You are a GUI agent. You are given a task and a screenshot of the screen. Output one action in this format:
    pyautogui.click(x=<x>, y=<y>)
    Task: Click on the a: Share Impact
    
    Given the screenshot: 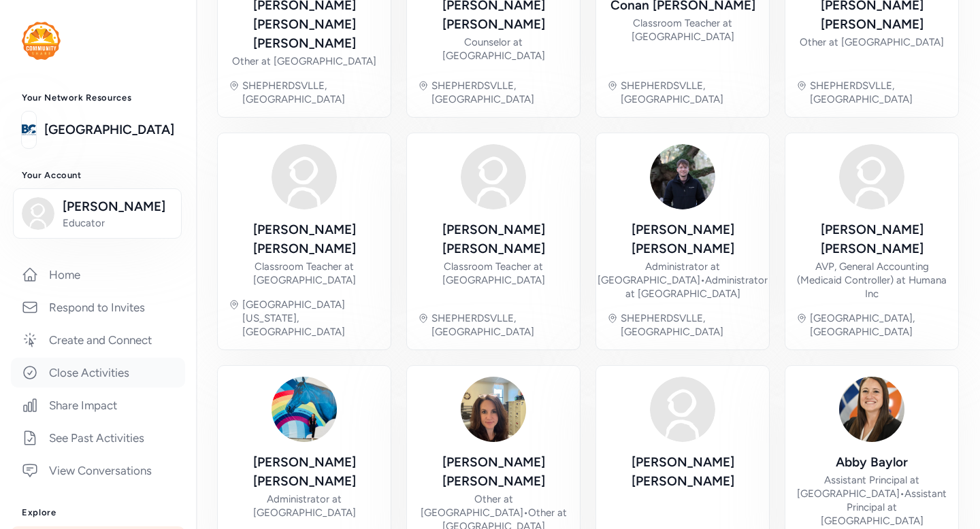 What is the action you would take?
    pyautogui.click(x=98, y=406)
    